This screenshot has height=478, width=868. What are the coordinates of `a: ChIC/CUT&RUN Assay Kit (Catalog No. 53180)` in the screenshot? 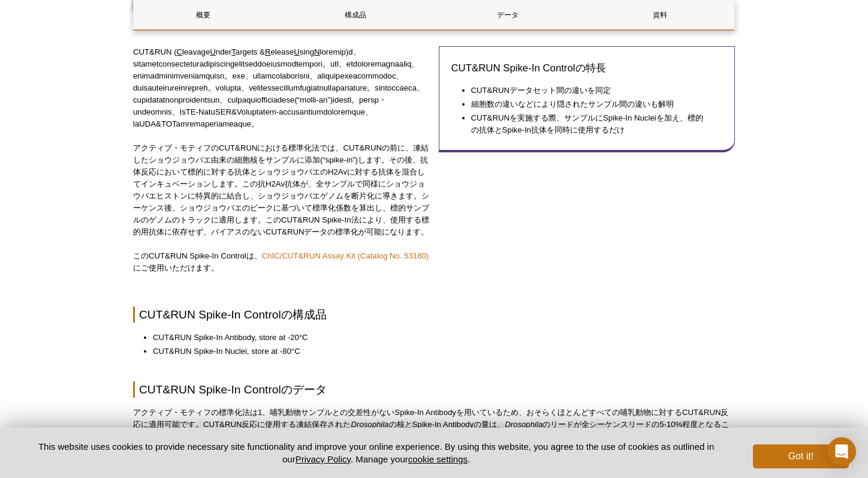 It's located at (345, 256).